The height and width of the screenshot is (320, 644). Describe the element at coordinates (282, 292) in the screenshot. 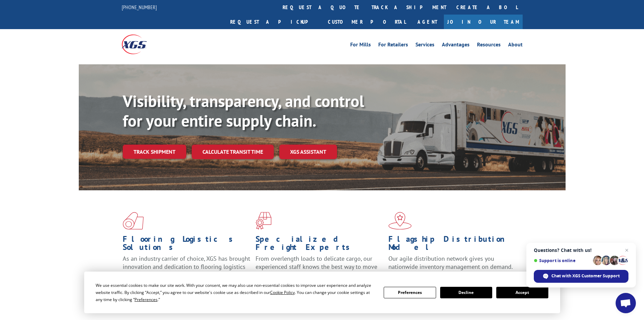

I see `span: Cookie Policy` at that location.